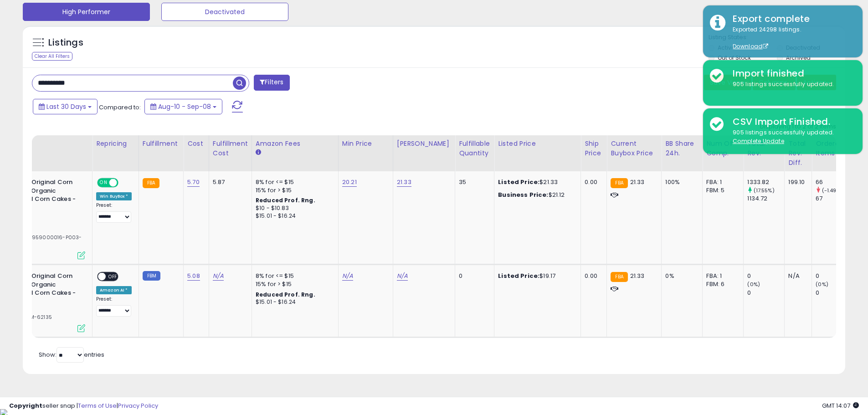 The height and width of the screenshot is (415, 868). What do you see at coordinates (138, 405) in the screenshot?
I see `a: Privacy Policy` at bounding box center [138, 405].